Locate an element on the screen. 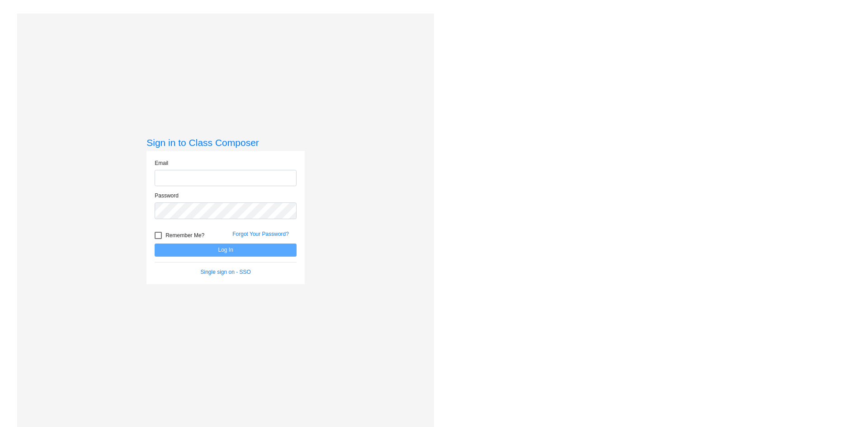 This screenshot has width=868, height=427. h3: Sign in to Class Composer is located at coordinates (226, 142).